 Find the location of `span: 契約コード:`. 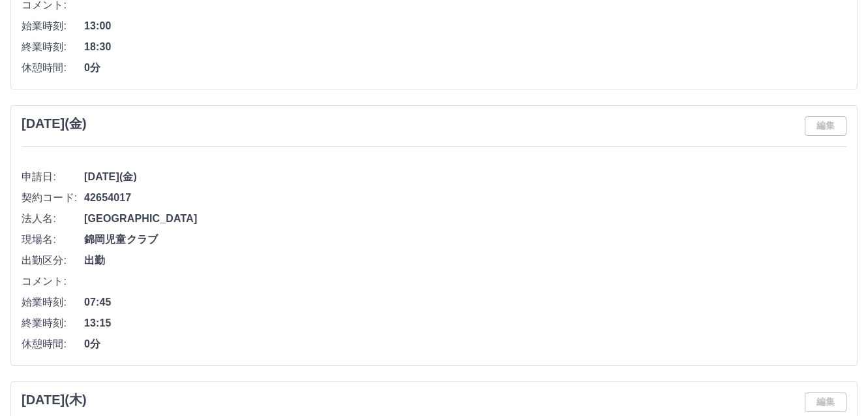

span: 契約コード: is located at coordinates (53, 198).